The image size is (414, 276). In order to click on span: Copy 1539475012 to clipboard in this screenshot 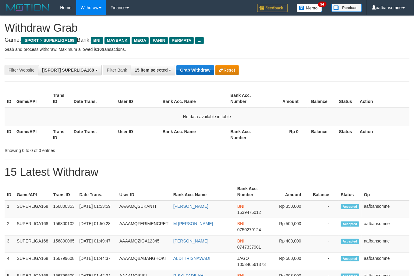, I will do `click(249, 212)`.